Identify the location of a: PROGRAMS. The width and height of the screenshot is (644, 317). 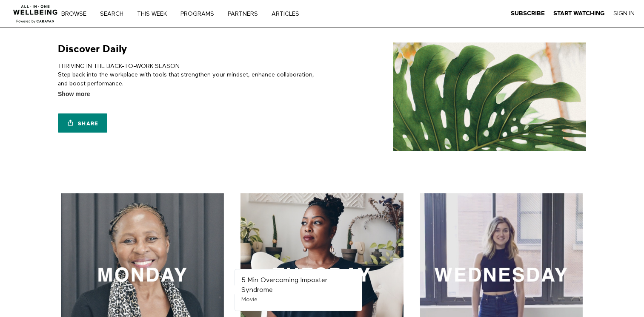
(200, 14).